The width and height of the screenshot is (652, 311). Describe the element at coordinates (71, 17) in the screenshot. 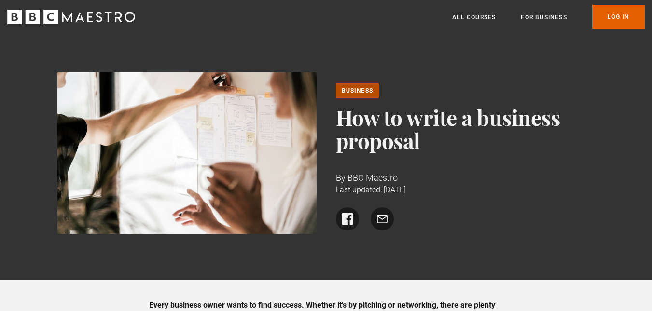

I see `a: BBC Maestro` at that location.